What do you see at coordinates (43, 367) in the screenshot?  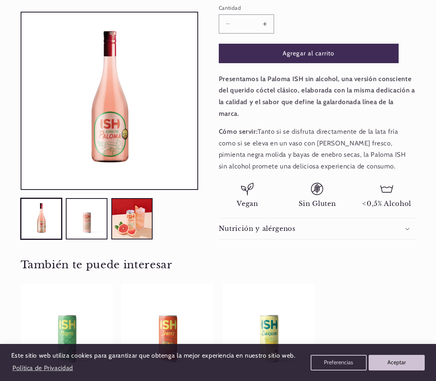 I see `a: Política de Privacidad (opens in a new tab)` at bounding box center [43, 367].